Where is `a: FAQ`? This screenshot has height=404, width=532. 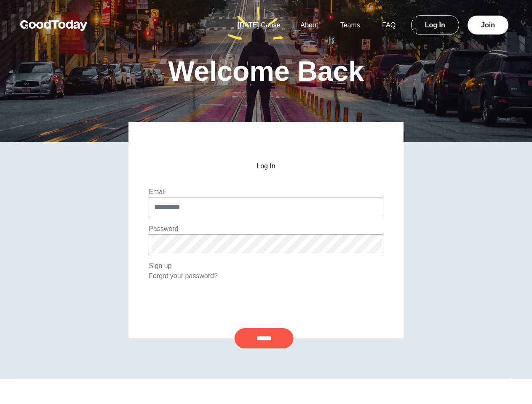 a: FAQ is located at coordinates (389, 25).